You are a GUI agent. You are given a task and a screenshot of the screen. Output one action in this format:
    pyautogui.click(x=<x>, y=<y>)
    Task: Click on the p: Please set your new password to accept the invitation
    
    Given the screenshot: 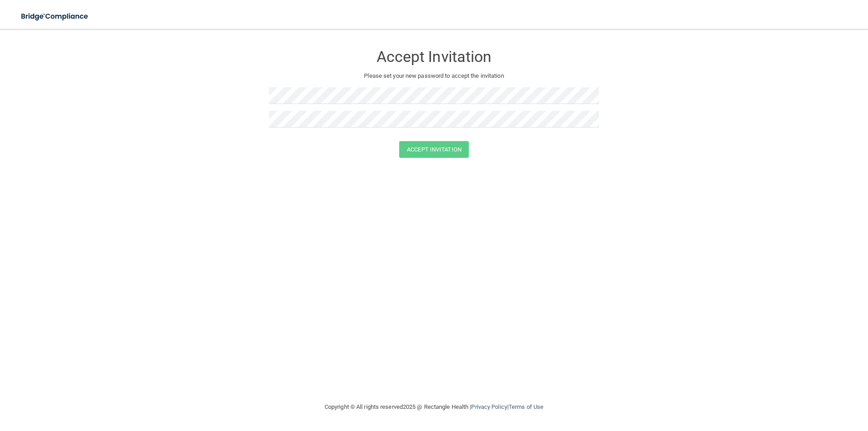 What is the action you would take?
    pyautogui.click(x=434, y=76)
    